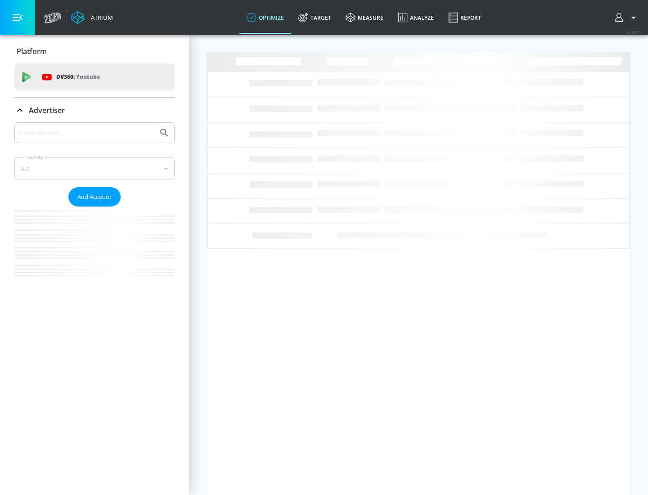  What do you see at coordinates (86, 133) in the screenshot?
I see `input: Search by name` at bounding box center [86, 133].